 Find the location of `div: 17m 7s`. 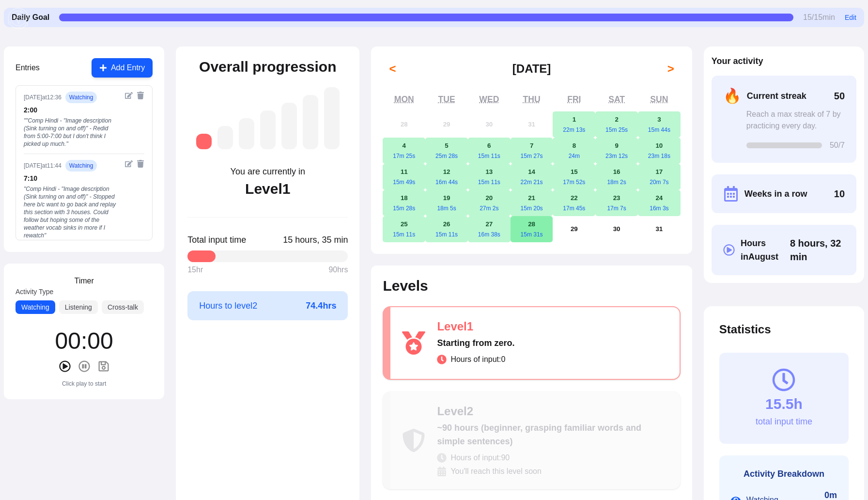

div: 17m 7s is located at coordinates (617, 208).